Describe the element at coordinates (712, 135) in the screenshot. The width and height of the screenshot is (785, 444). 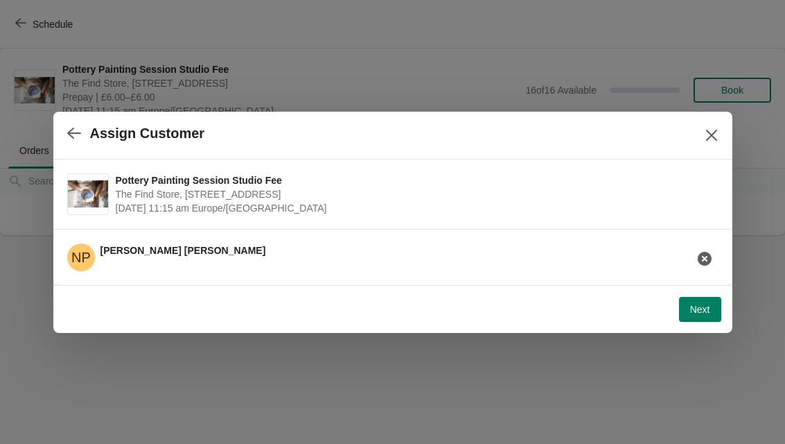
I see `button: Close` at that location.